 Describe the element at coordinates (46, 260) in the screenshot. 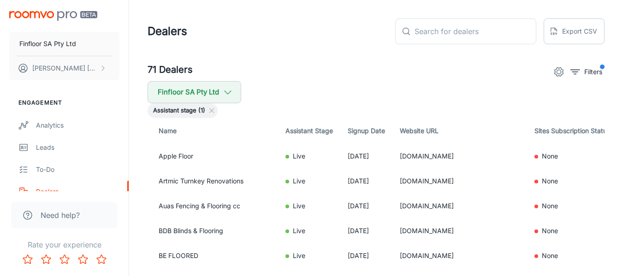

I see `button: Rate 2 star` at that location.